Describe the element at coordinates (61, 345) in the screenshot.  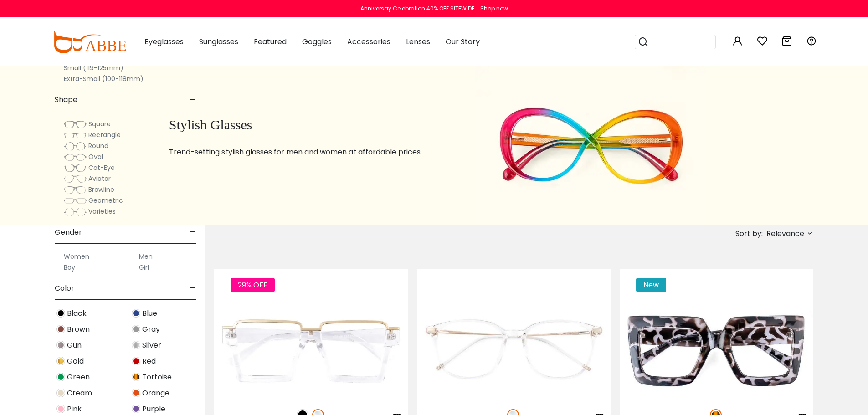
I see `img: Gun` at that location.